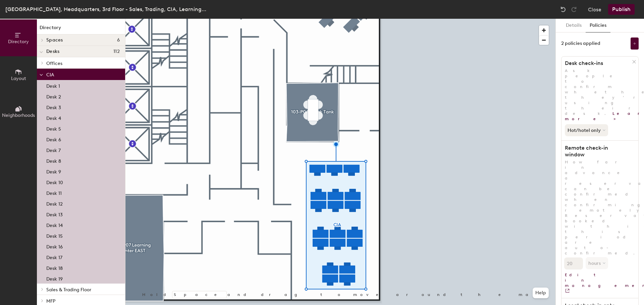 This screenshot has height=305, width=644. Describe the element at coordinates (54, 117) in the screenshot. I see `p: Desk 4` at that location.